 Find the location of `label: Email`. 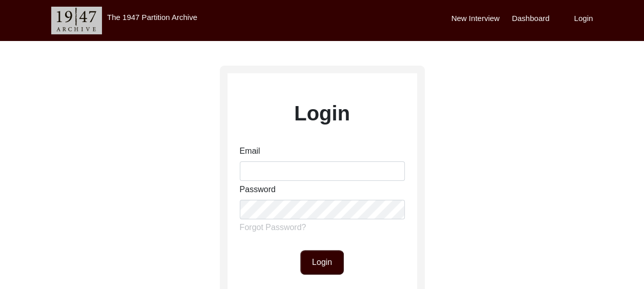

label: Email is located at coordinates (250, 151).